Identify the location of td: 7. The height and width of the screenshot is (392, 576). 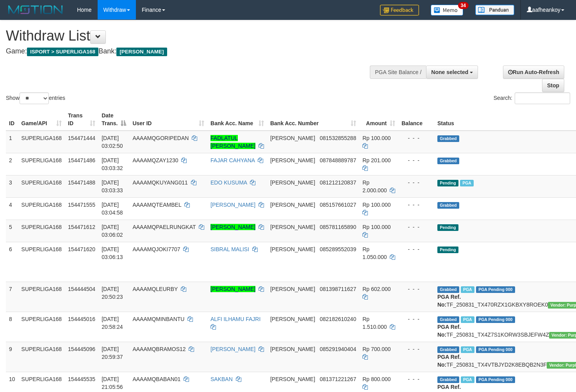
(12, 296).